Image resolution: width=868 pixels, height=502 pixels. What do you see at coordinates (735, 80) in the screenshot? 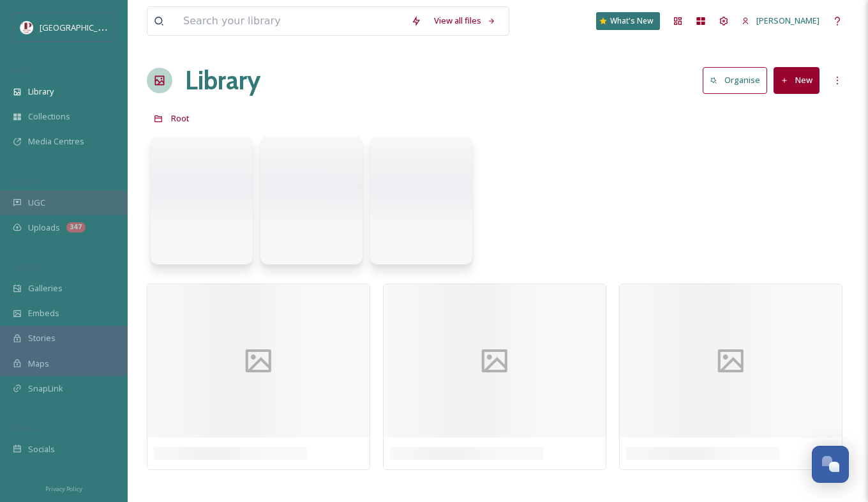
I see `a: Organise` at bounding box center [735, 80].